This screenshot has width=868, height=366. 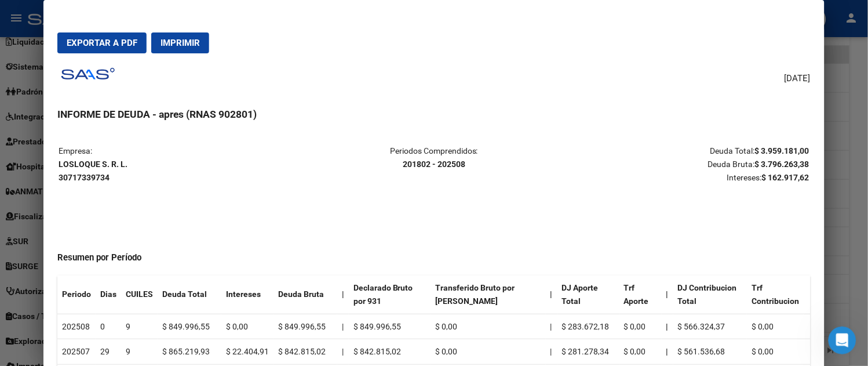 What do you see at coordinates (778, 295) in the screenshot?
I see `th: Trf Contribucion` at bounding box center [778, 295].